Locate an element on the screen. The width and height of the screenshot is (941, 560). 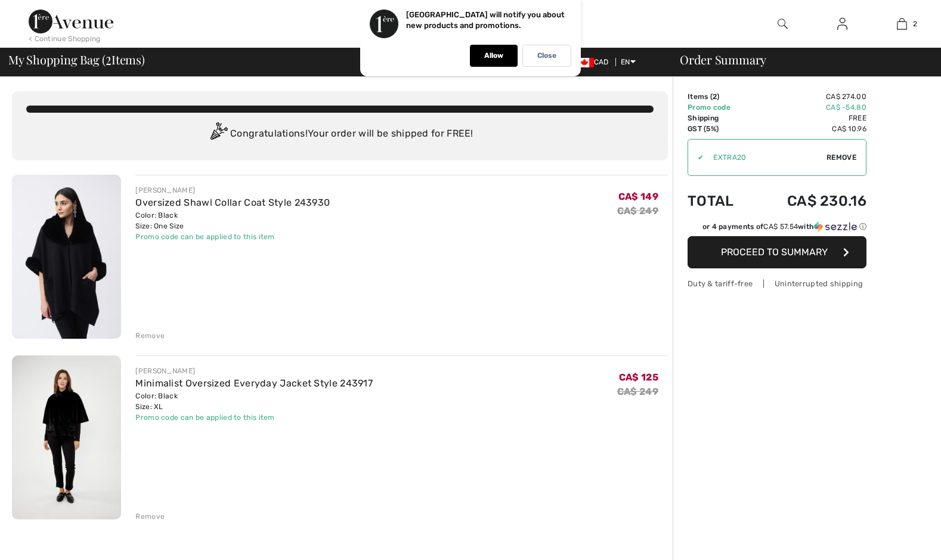
div: Color: Black Size: XL is located at coordinates (254, 402).